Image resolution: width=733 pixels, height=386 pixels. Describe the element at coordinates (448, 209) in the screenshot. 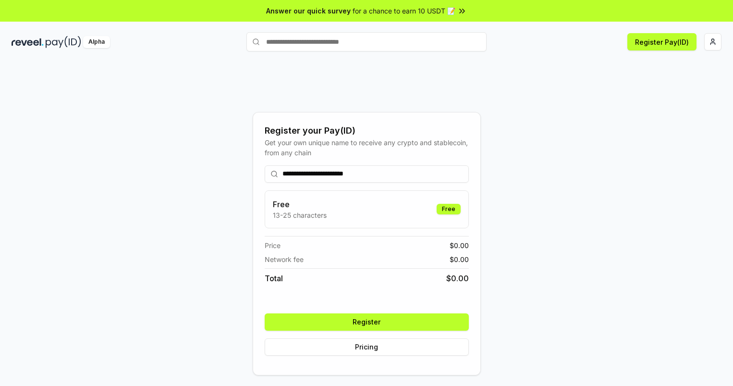

I see `div: Free` at that location.